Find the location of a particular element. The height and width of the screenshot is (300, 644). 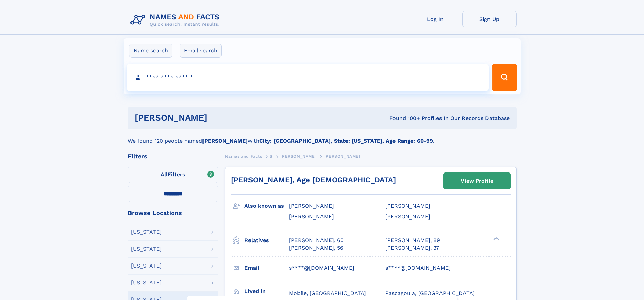

h3: Also known as is located at coordinates (267, 206).